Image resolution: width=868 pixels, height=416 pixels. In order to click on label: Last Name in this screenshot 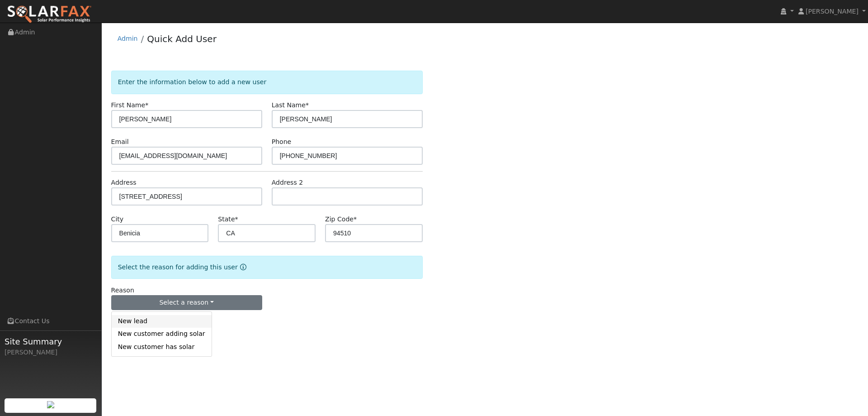, I will do `click(290, 105)`.